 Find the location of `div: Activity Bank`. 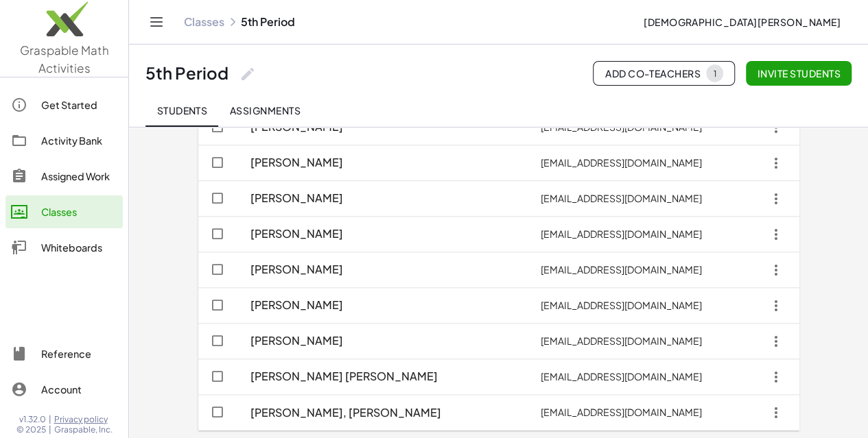

div: Activity Bank is located at coordinates (79, 141).